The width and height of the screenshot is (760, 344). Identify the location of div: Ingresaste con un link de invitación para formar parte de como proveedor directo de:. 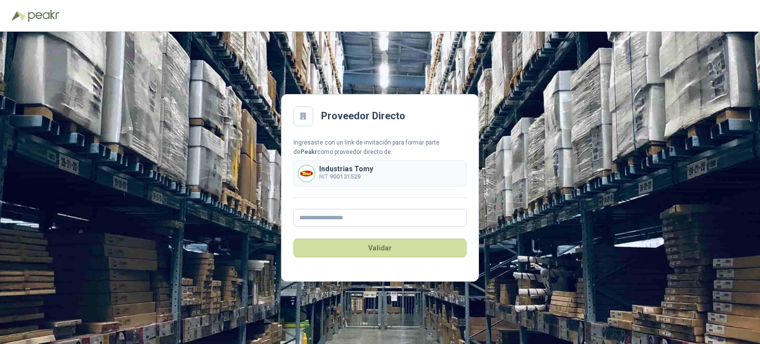
(380, 147).